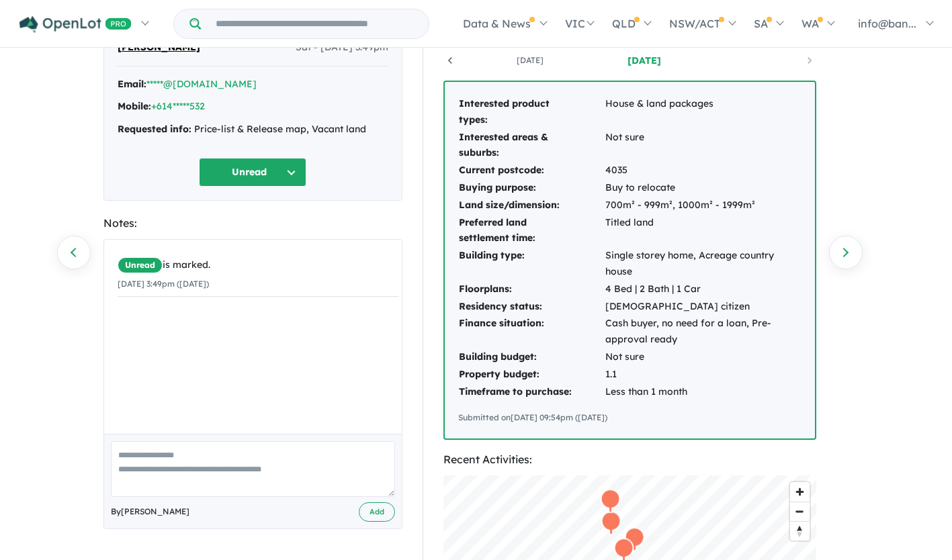 This screenshot has width=952, height=560. Describe the element at coordinates (703, 206) in the screenshot. I see `td: 700m² - 999m², 1000m² - 1999m²` at that location.